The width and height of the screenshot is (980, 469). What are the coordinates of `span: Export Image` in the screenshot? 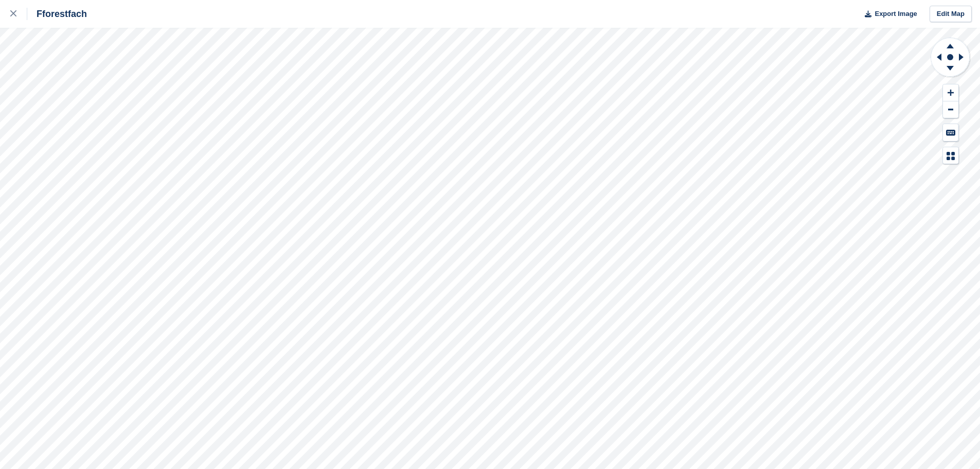 It's located at (895, 14).